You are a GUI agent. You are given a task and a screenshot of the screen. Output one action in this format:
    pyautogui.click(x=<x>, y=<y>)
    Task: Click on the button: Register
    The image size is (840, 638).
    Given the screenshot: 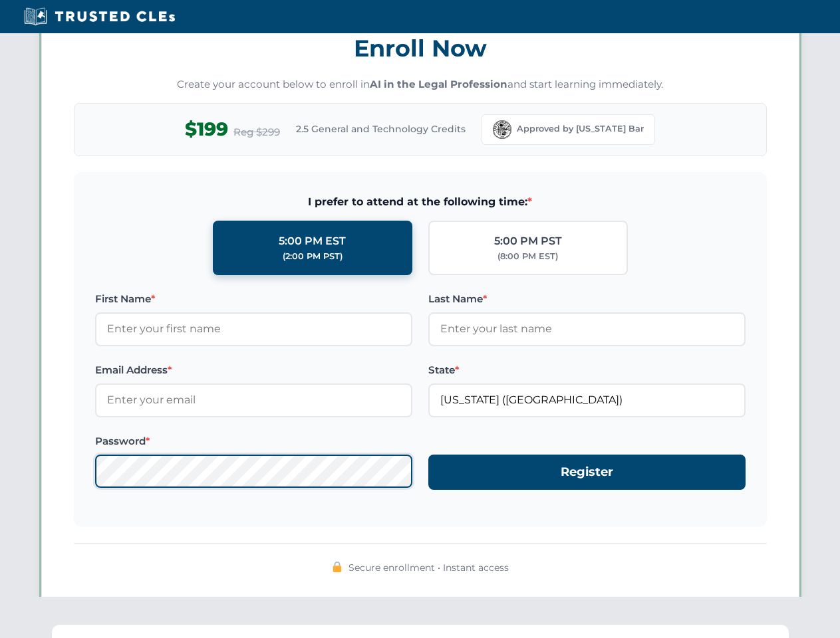 What is the action you would take?
    pyautogui.click(x=586, y=472)
    